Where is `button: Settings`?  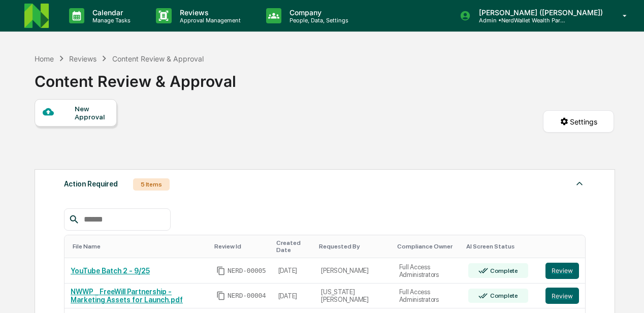 button: Settings is located at coordinates (579, 121).